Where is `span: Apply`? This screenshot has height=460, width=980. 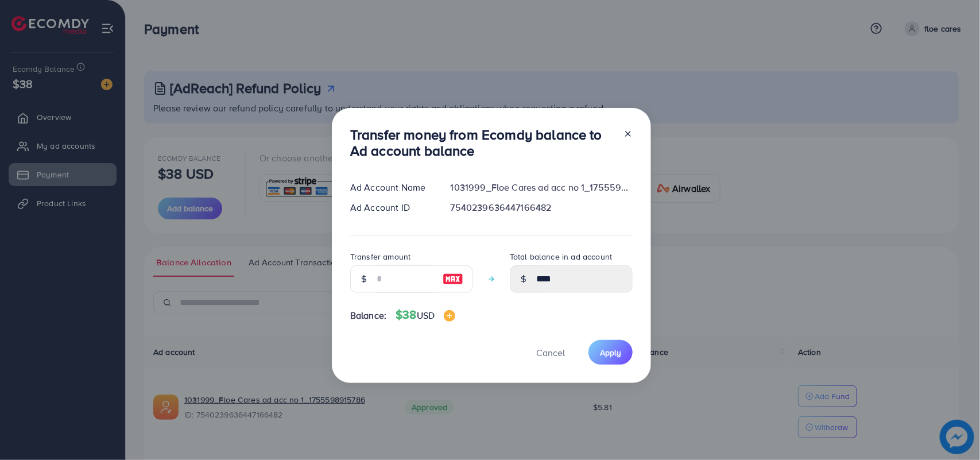 span: Apply is located at coordinates (610, 352).